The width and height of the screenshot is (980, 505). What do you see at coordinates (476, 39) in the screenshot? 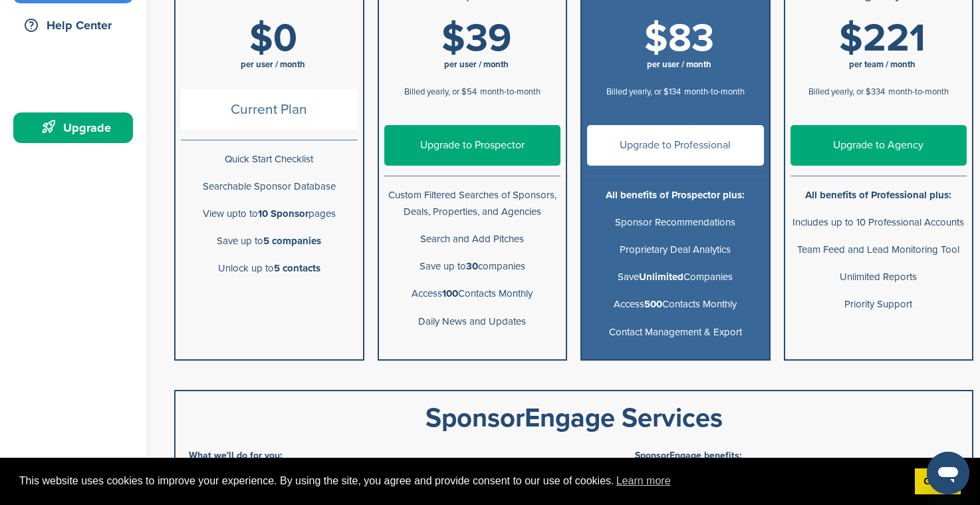
I see `span: $39` at bounding box center [476, 39].